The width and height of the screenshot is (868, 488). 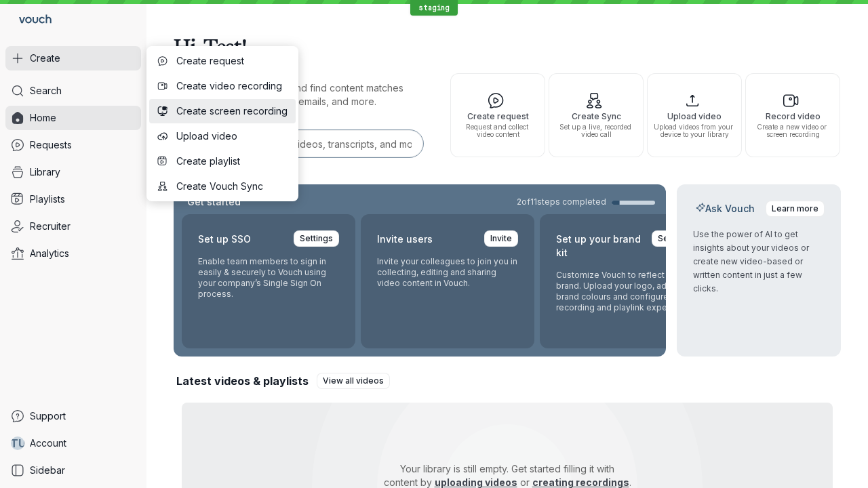 What do you see at coordinates (447, 272) in the screenshot?
I see `p: Invite your colleagues to join you in collecting, editing and sharing video content in Vouch.` at bounding box center [447, 272].